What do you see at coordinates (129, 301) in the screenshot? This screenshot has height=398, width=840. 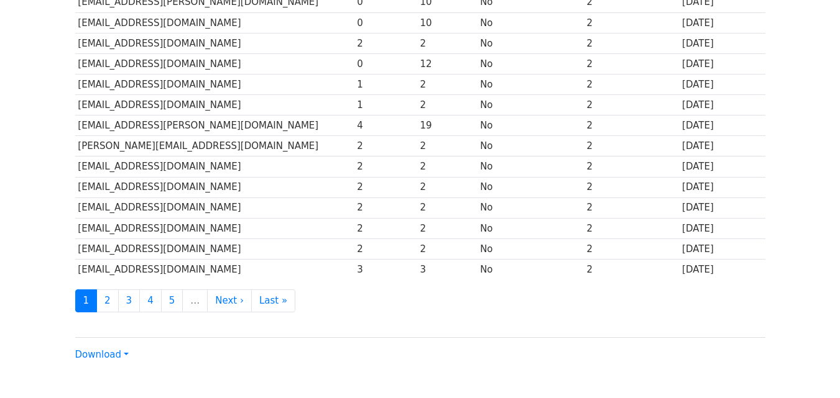 I see `a: 3` at bounding box center [129, 301].